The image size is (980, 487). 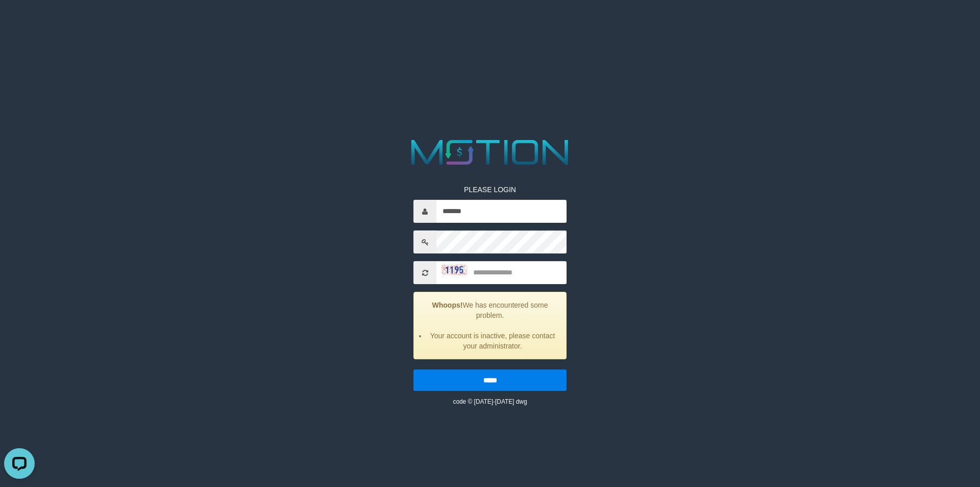 I want to click on strong: Whoops!, so click(x=447, y=305).